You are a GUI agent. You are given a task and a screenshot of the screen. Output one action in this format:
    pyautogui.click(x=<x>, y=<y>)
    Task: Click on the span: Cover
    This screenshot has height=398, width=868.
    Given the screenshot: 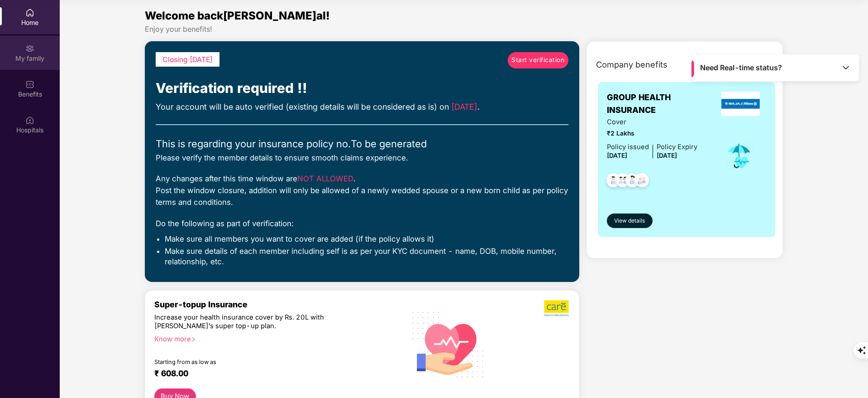 What is the action you would take?
    pyautogui.click(x=652, y=122)
    